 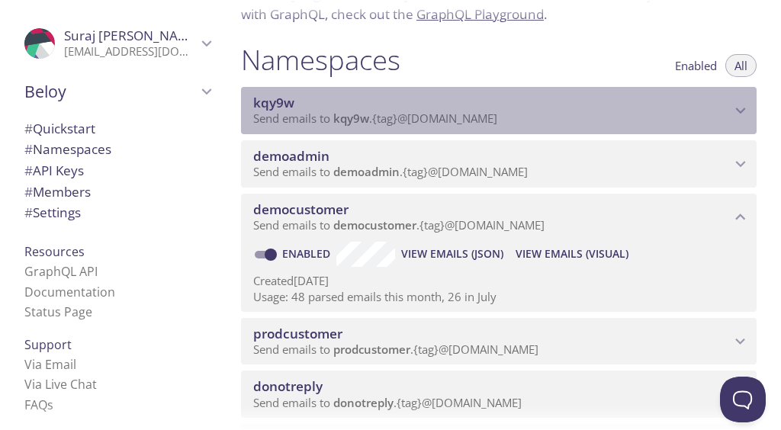 What do you see at coordinates (117, 171) in the screenshot?
I see `div: API Keys` at bounding box center [117, 171].